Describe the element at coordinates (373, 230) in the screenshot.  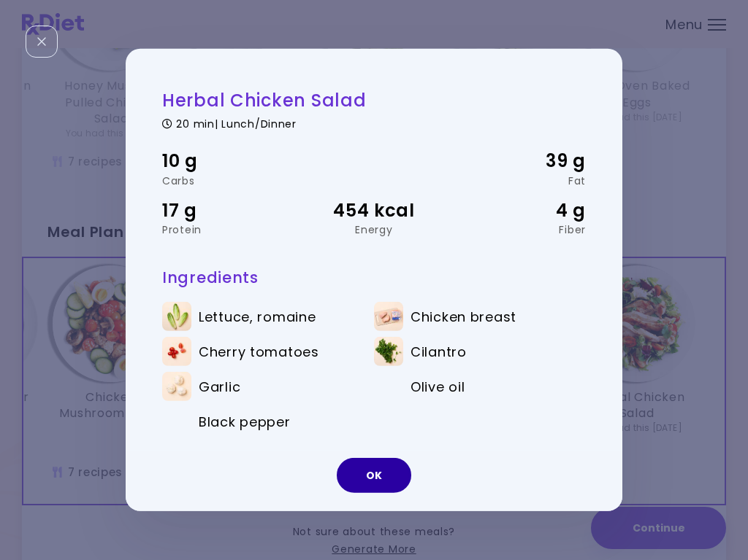
I see `div: Energy` at that location.